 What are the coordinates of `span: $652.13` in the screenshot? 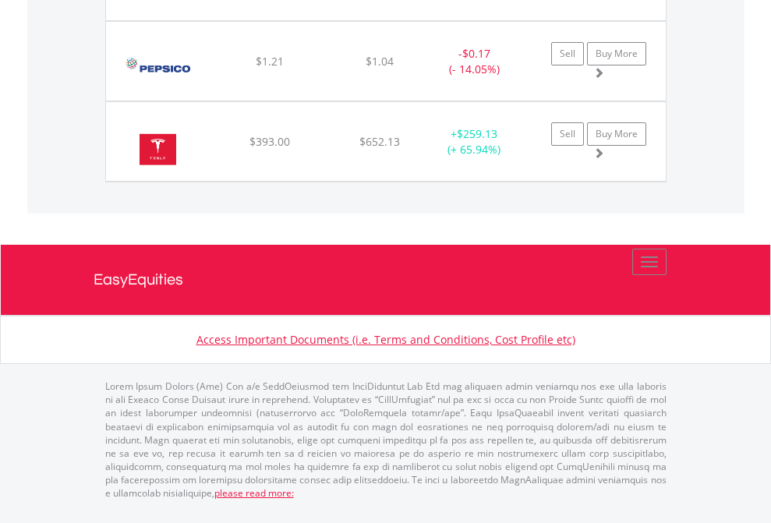 It's located at (380, 141).